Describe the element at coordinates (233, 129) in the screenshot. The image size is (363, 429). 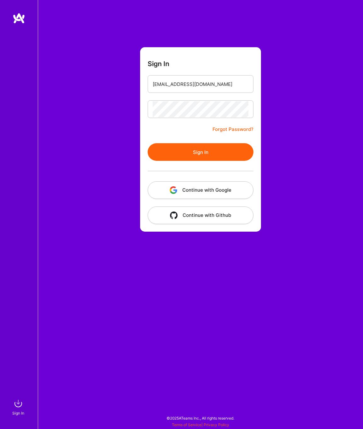
I see `a: Forgot Password?` at that location.